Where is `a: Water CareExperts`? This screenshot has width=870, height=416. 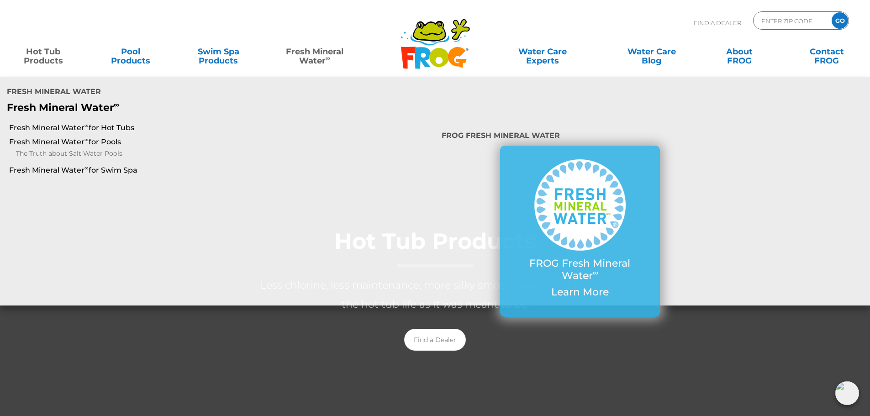 a: Water CareExperts is located at coordinates (543, 52).